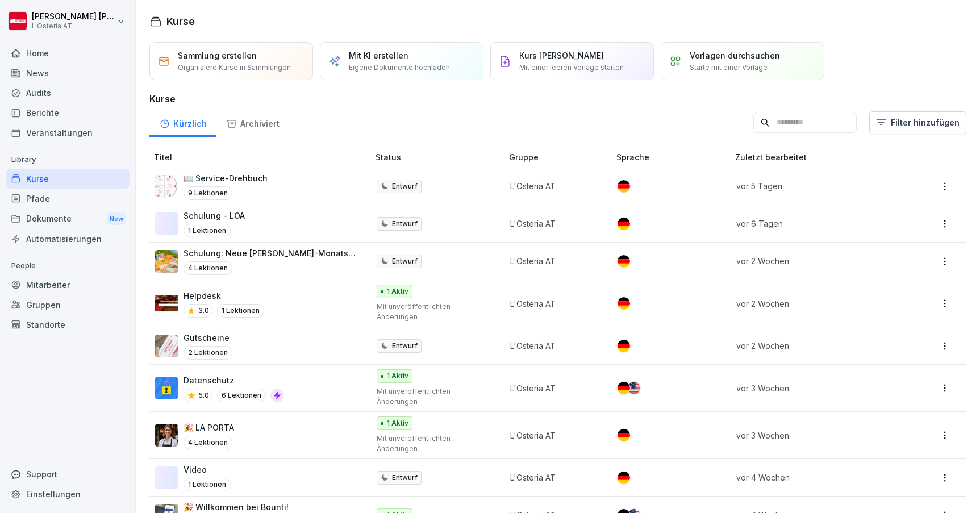  What do you see at coordinates (209, 427) in the screenshot?
I see `p: 🎉 LA PORTA` at bounding box center [209, 427].